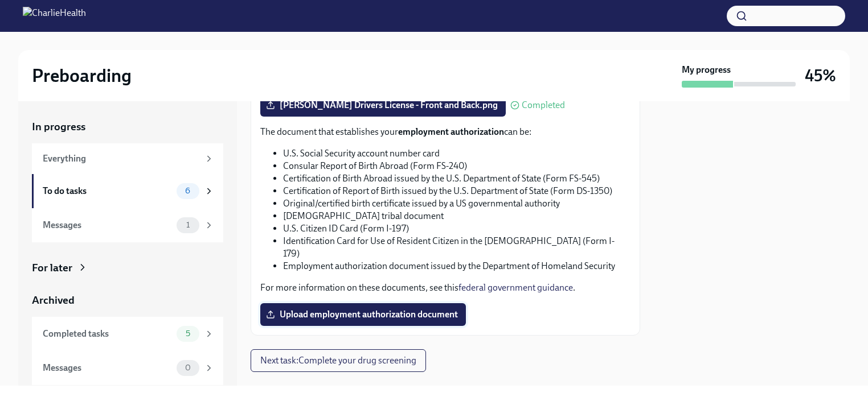  Describe the element at coordinates (457, 229) in the screenshot. I see `li: U.S. Citizen ID Card (Form I-197)` at that location.